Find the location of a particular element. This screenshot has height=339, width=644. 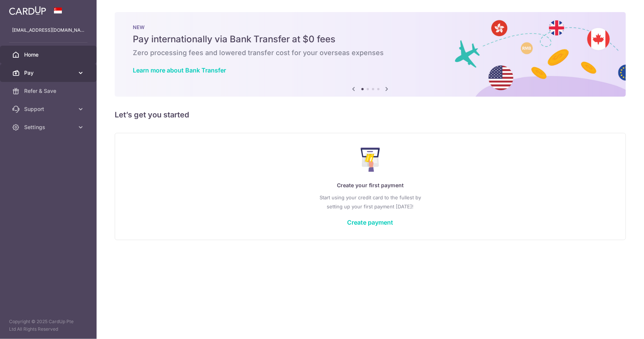

img: Make Payment is located at coordinates (370, 160).